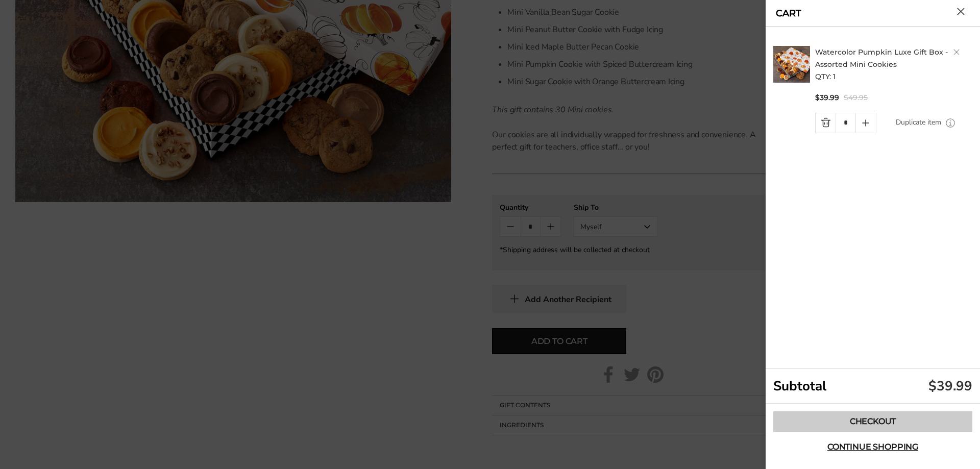  Describe the element at coordinates (881, 58) in the screenshot. I see `a: Watercolor Pumpkin Luxe Gift Box - Assorted Mini Cookies` at that location.